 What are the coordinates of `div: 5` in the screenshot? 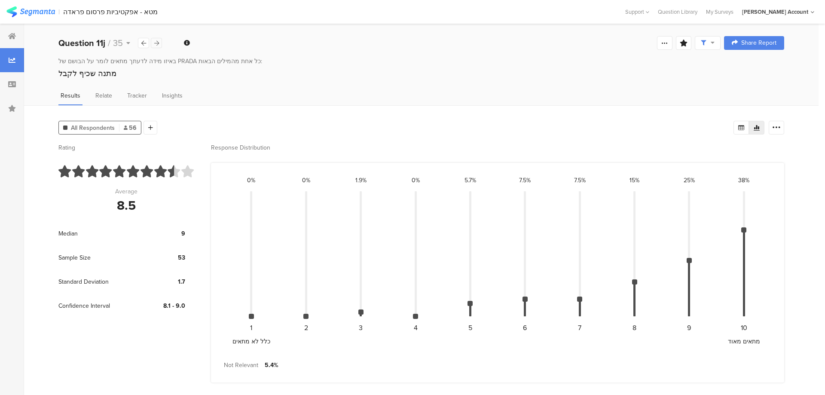 It's located at (470, 328).